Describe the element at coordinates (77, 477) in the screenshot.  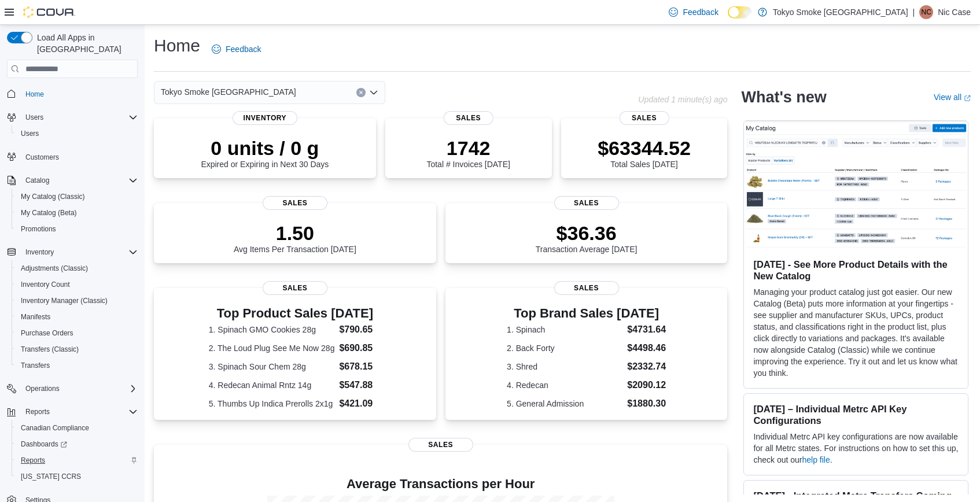
I see `span: Washington CCRS` at that location.